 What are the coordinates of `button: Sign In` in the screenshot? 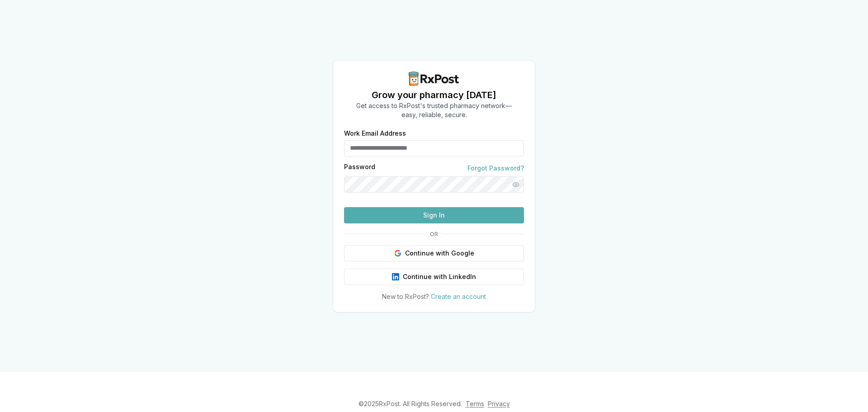 It's located at (434, 215).